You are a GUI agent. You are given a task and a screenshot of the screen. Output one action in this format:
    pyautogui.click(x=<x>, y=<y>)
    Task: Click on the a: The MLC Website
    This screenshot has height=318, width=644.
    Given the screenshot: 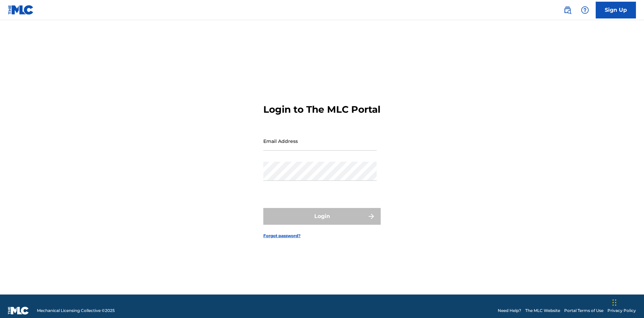 What is the action you would take?
    pyautogui.click(x=543, y=311)
    